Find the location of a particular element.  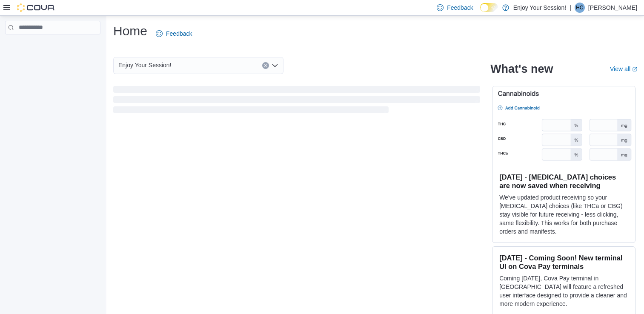

p: Enjoy Your Session! is located at coordinates (540, 7).